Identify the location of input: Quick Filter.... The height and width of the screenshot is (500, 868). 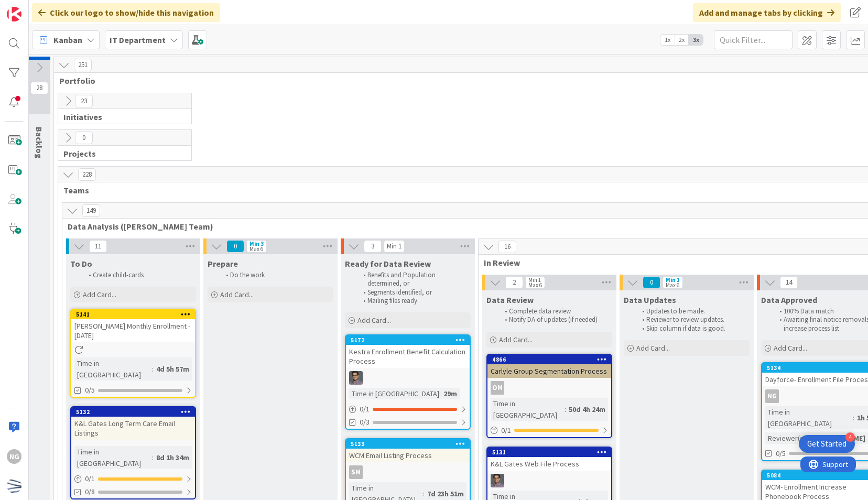
(753, 40).